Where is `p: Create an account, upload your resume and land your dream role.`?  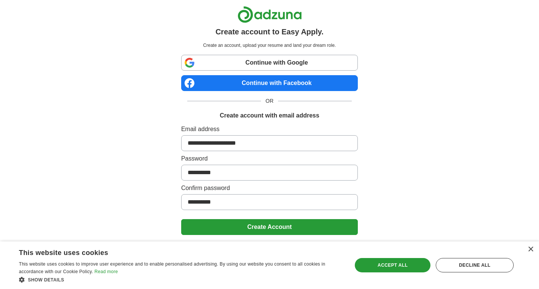
p: Create an account, upload your resume and land your dream role. is located at coordinates (269, 45).